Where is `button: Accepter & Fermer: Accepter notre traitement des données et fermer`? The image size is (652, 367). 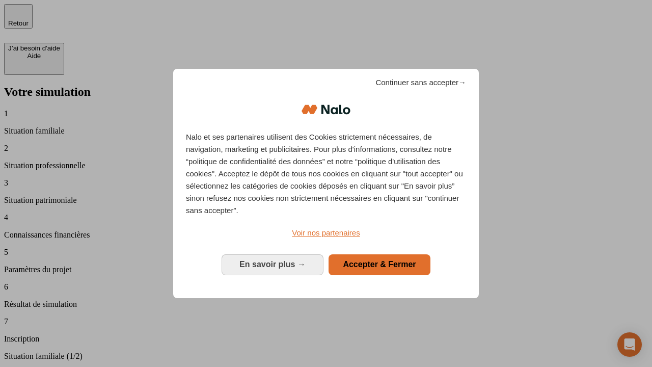
button: Accepter & Fermer: Accepter notre traitement des données et fermer is located at coordinates (379, 264).